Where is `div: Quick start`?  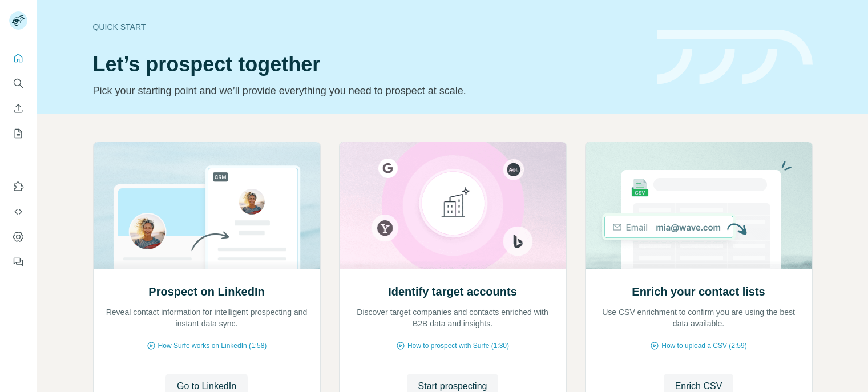 div: Quick start is located at coordinates (368, 27).